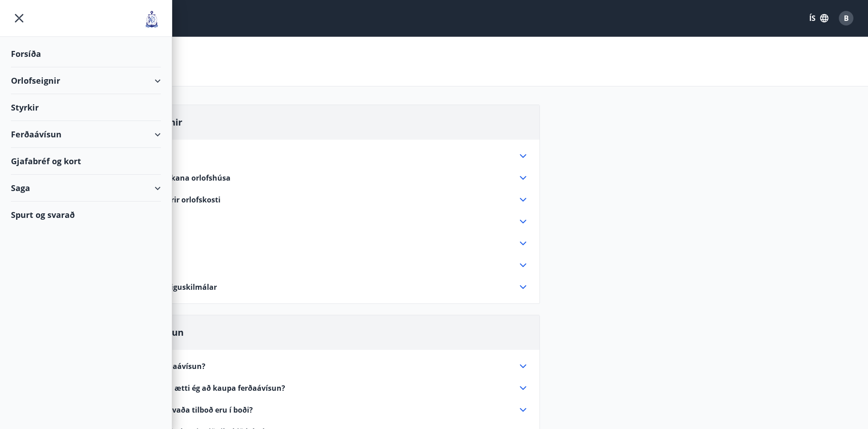 This screenshot has width=868, height=429. I want to click on button: menu, so click(19, 18).